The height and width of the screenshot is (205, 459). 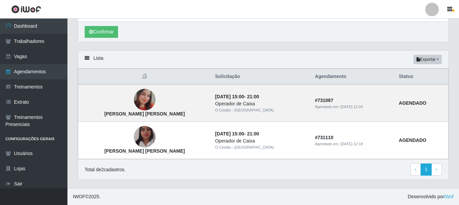 What do you see at coordinates (421, 77) in the screenshot?
I see `th: Status` at bounding box center [421, 77].